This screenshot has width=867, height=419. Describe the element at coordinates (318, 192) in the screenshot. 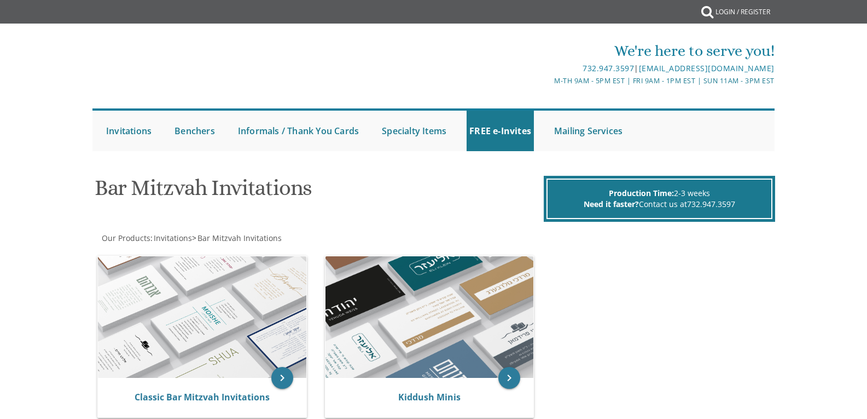

I see `h1: Bar Mitzvah Invitations` at that location.